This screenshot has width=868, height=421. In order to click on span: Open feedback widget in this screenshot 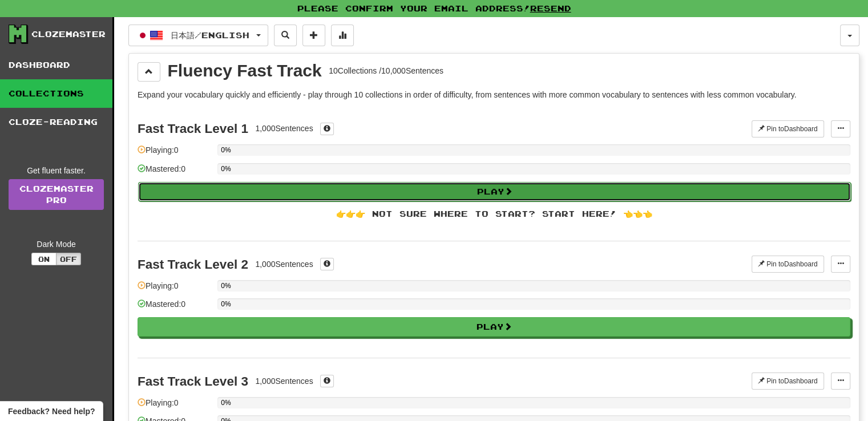, I will do `click(51, 411)`.